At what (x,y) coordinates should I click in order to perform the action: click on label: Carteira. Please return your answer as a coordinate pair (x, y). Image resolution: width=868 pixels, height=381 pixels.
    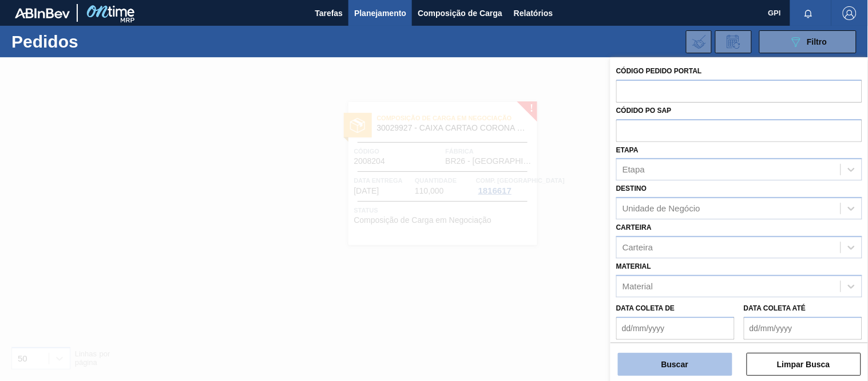
    Looking at the image, I should click on (634, 227).